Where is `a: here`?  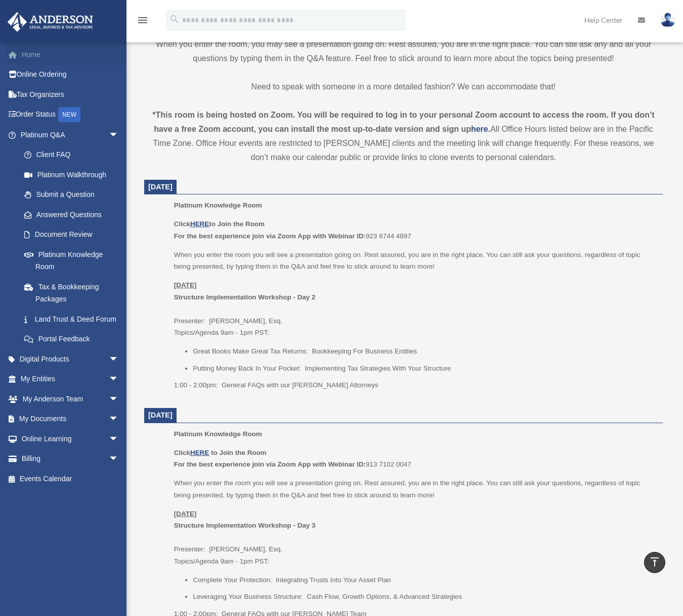 a: here is located at coordinates (479, 129).